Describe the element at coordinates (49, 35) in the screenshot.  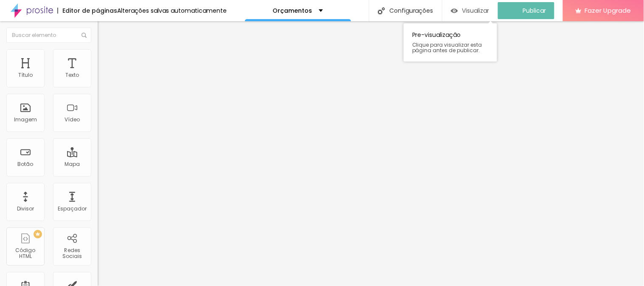
I see `input: Buscar elemento` at that location.